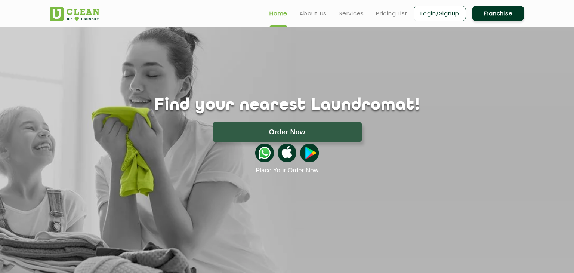  Describe the element at coordinates (313, 13) in the screenshot. I see `a: About us` at that location.